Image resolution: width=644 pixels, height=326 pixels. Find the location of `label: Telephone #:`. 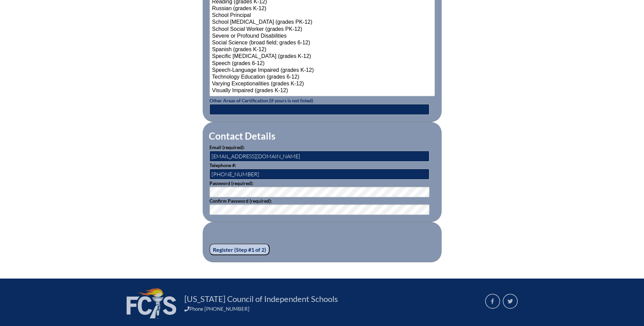

label: Telephone #: is located at coordinates (223, 165).